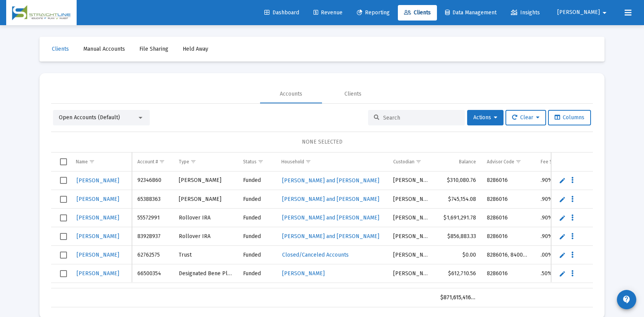 The image size is (644, 317). What do you see at coordinates (458, 292) in the screenshot?
I see `td: $442,548.19` at bounding box center [458, 292].